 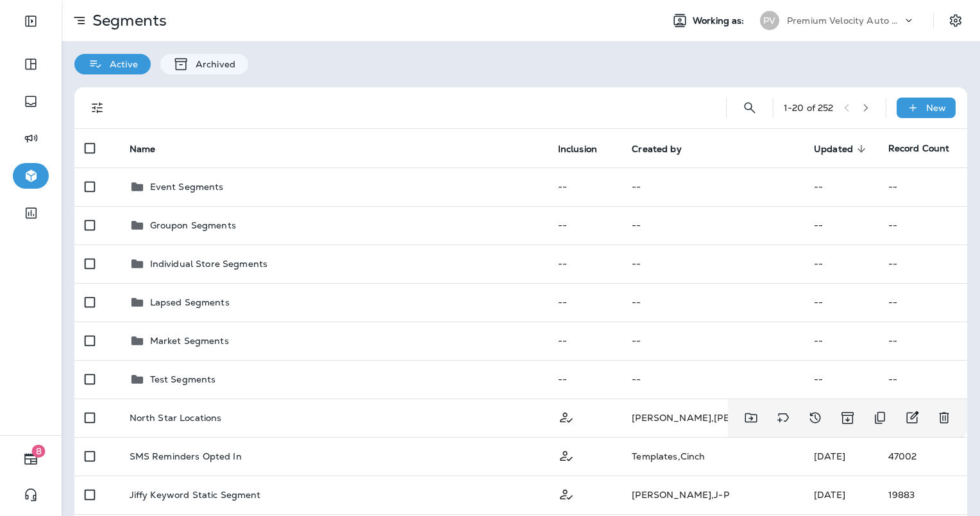 What do you see at coordinates (750, 108) in the screenshot?
I see `button: Search Segments` at bounding box center [750, 108].